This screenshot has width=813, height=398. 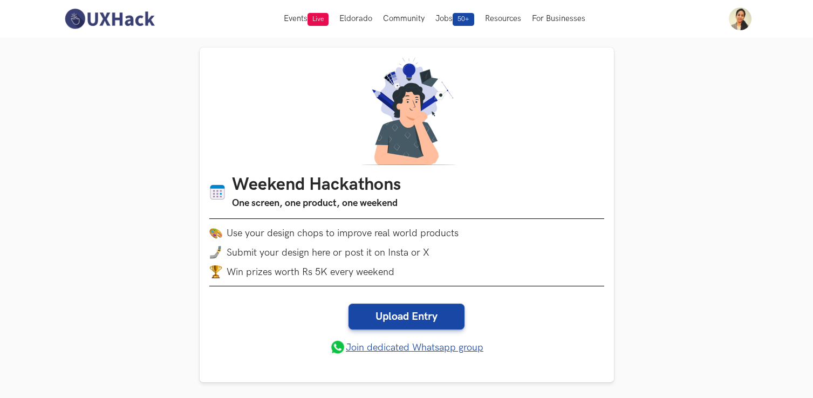 What do you see at coordinates (407, 111) in the screenshot?
I see `img: A designer thinking` at bounding box center [407, 111].